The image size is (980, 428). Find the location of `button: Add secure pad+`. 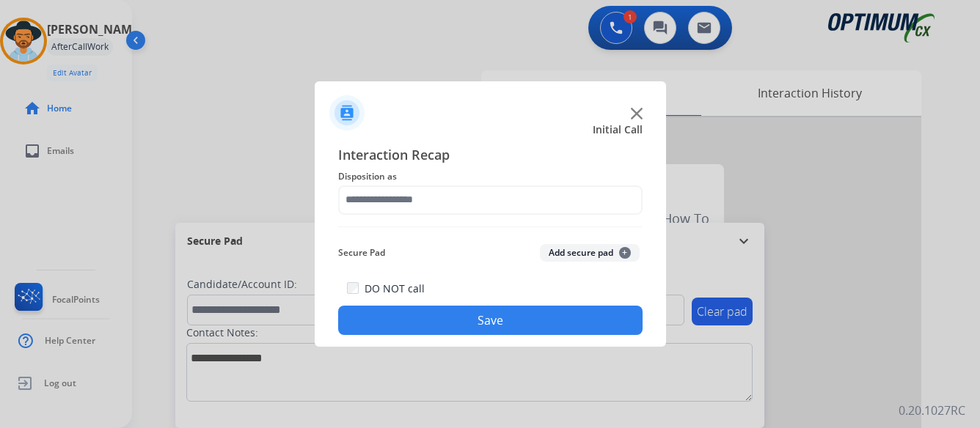

button: Add secure pad+ is located at coordinates (590, 253).